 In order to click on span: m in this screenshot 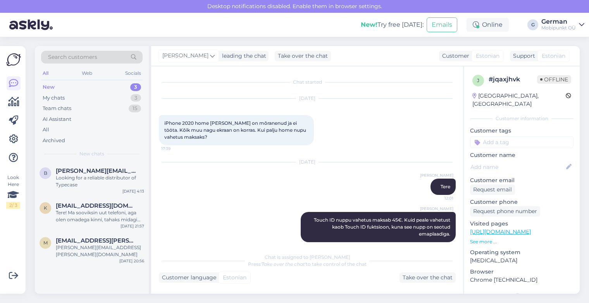, I will do `click(45, 243)`.